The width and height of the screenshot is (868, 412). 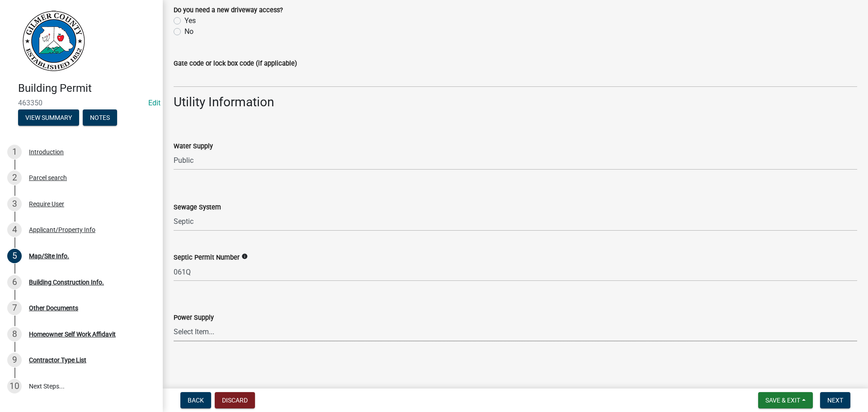 What do you see at coordinates (72, 334) in the screenshot?
I see `div: Homeowner Self Work Affidavit` at bounding box center [72, 334].